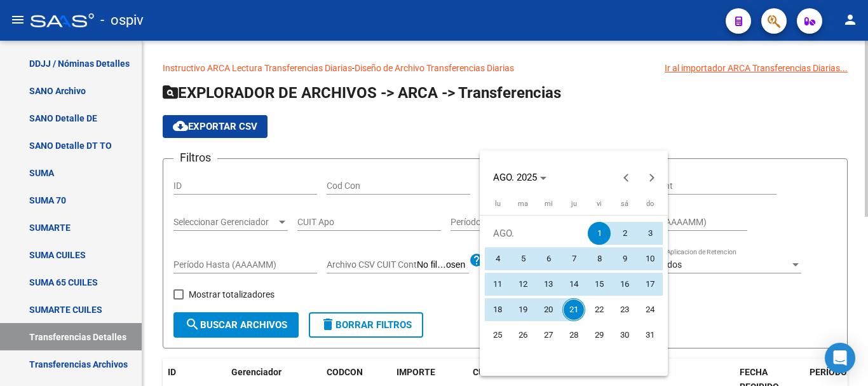  Describe the element at coordinates (625, 310) in the screenshot. I see `button: 23 de agosto de 2025` at that location.